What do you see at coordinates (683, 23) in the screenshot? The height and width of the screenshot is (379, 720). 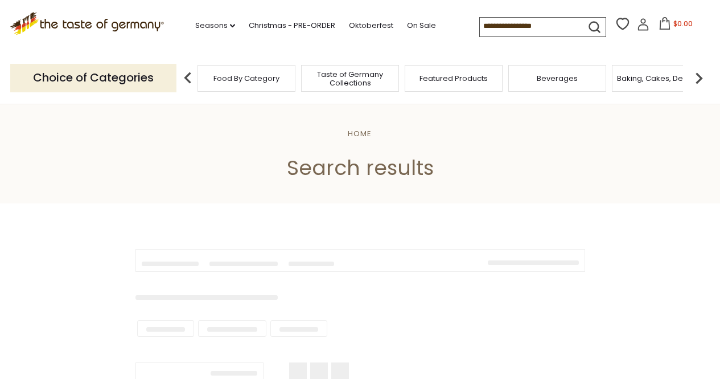 I see `span: $0.00` at bounding box center [683, 23].